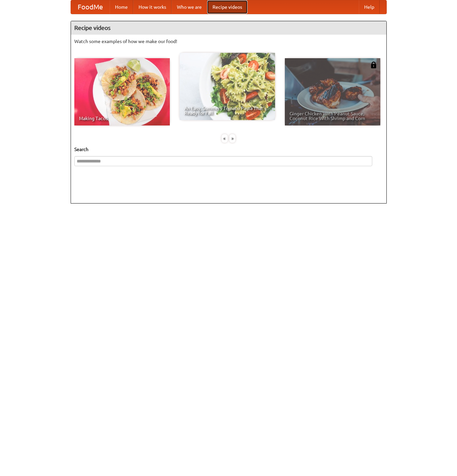 This screenshot has width=457, height=476. I want to click on img: 483408.png, so click(374, 65).